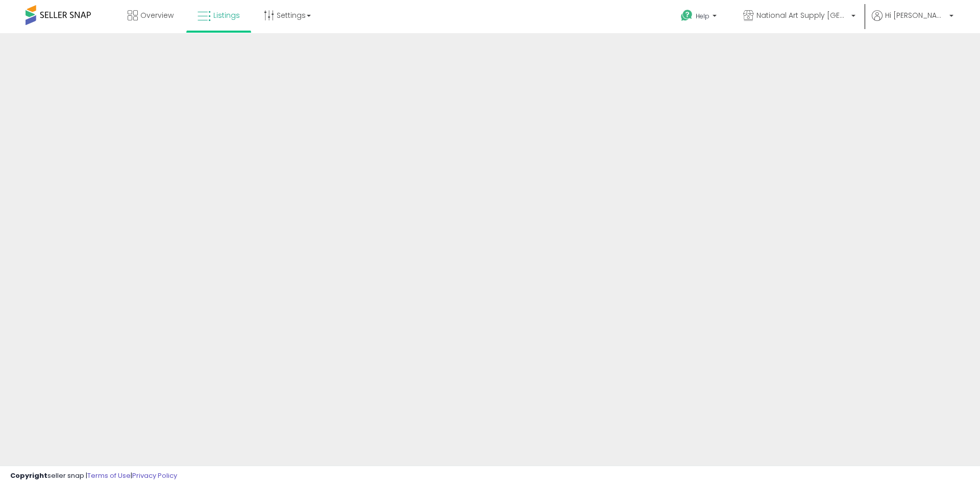 This screenshot has width=980, height=486. I want to click on span: Help, so click(703, 16).